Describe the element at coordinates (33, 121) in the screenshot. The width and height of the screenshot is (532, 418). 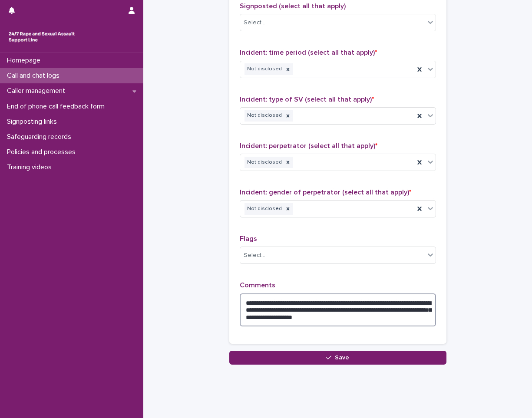
I see `p: Signposting links` at that location.